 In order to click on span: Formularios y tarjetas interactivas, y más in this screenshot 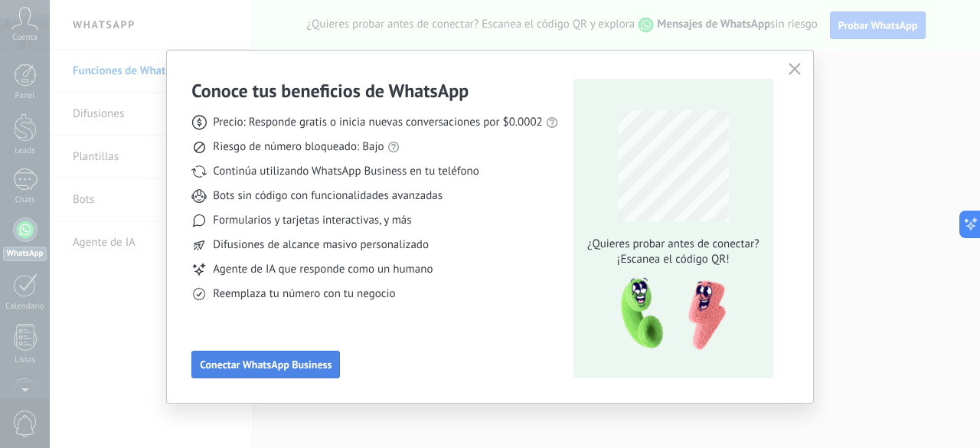, I will do `click(312, 221)`.